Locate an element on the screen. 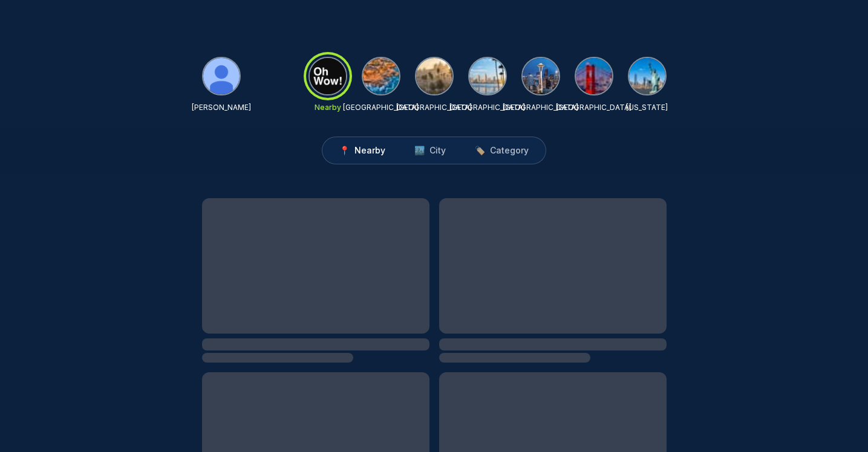 Image resolution: width=868 pixels, height=452 pixels. span: Category is located at coordinates (509, 150).